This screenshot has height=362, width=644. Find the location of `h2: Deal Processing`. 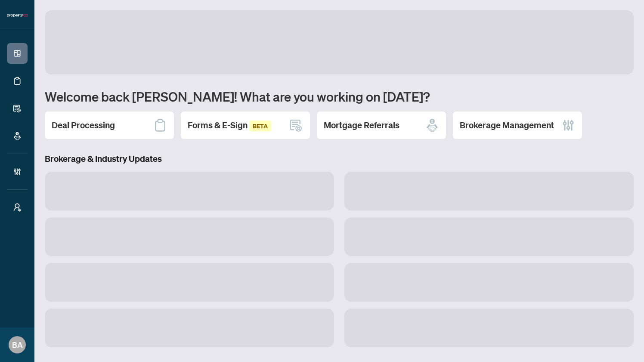

h2: Deal Processing is located at coordinates (83, 125).